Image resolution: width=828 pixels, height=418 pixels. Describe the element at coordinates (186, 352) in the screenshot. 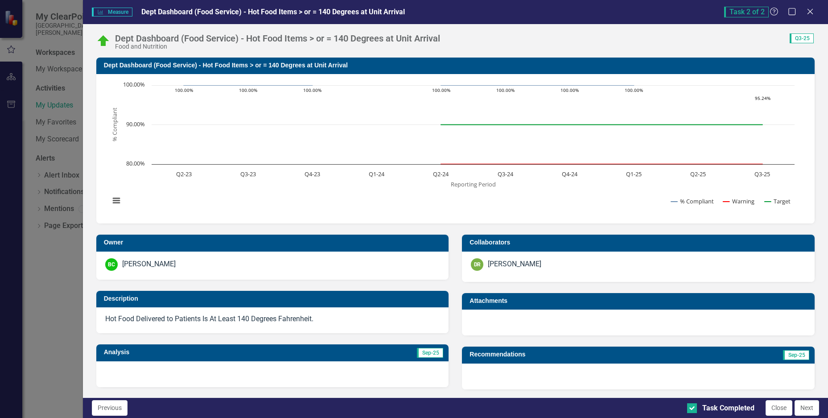

I see `h3: Analysis` at that location.